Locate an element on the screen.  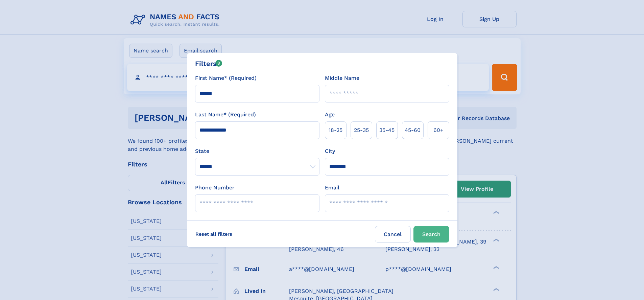
label: Middle Name is located at coordinates (342, 78).